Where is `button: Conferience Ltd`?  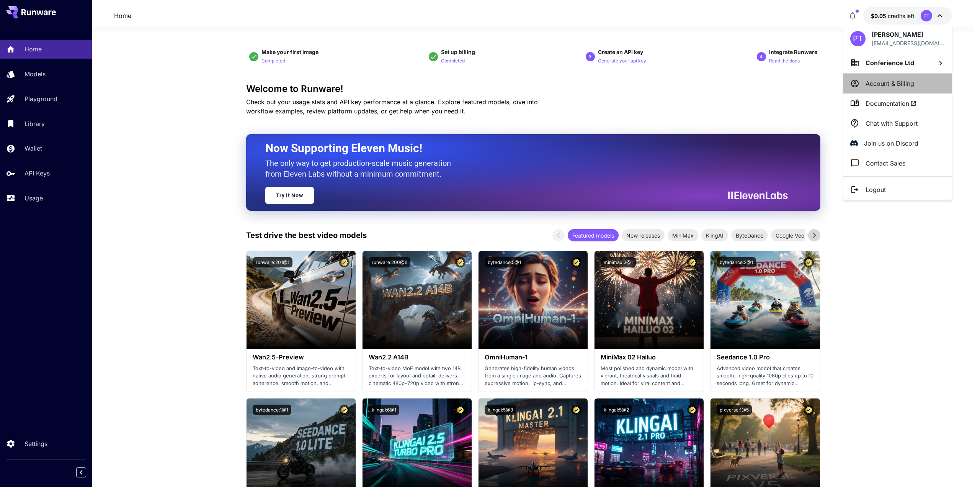 button: Conferience Ltd is located at coordinates (898, 63).